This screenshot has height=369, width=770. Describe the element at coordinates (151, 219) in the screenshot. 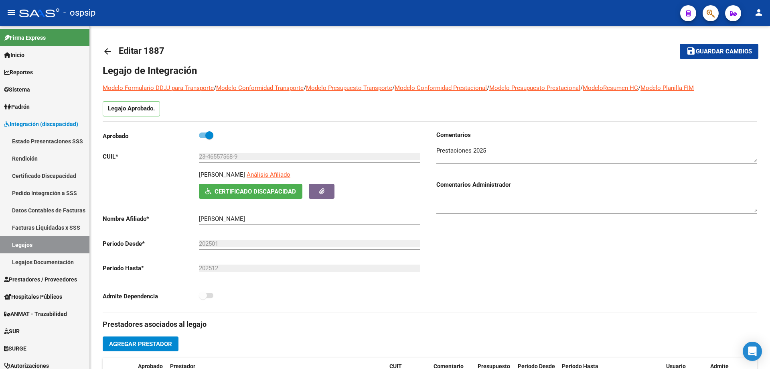

I see `p: Nombre Afiliado` at that location.